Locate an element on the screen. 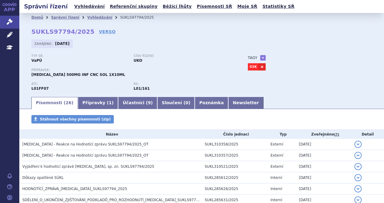 This screenshot has height=203, width=384. td: SUKL285626/2025 is located at coordinates (234, 189).